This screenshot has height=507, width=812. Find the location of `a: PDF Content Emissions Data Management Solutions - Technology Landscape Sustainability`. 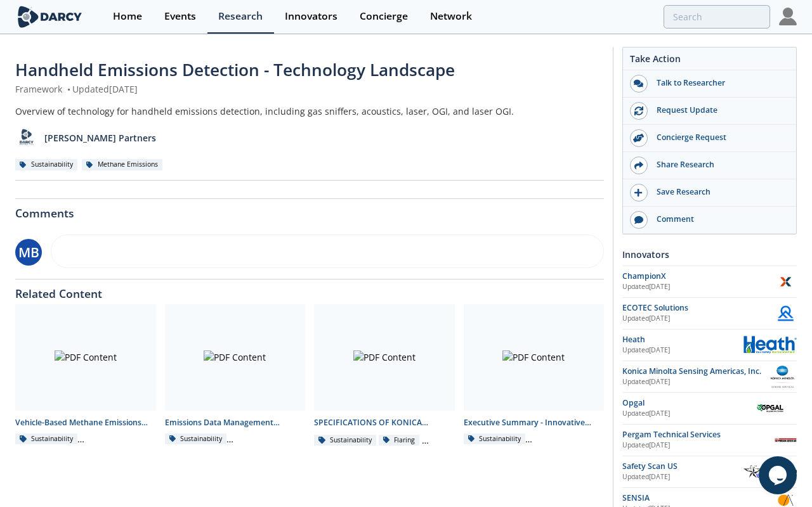

a: PDF Content Emissions Data Management Solutions - Technology Landscape Sustainability is located at coordinates (236, 375).